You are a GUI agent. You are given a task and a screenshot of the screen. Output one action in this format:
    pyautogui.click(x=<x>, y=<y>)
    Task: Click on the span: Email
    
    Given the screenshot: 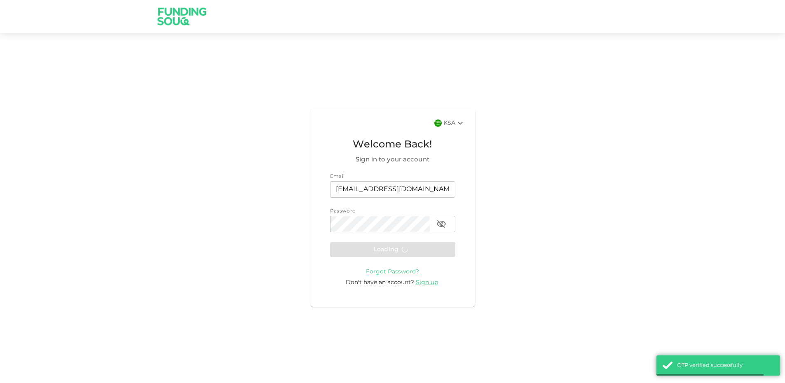 What is the action you would take?
    pyautogui.click(x=338, y=177)
    